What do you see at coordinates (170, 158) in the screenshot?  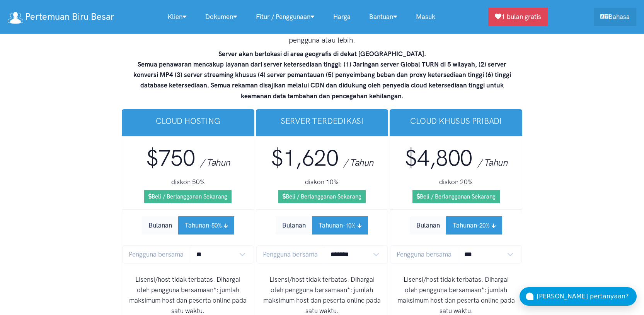 I see `span: $750` at bounding box center [170, 158].